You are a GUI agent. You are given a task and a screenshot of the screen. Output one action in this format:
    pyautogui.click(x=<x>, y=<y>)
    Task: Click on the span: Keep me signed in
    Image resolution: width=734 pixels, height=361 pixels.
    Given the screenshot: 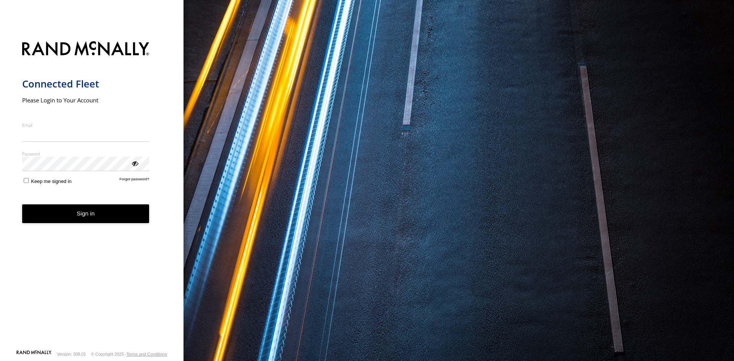 What is the action you would take?
    pyautogui.click(x=51, y=181)
    